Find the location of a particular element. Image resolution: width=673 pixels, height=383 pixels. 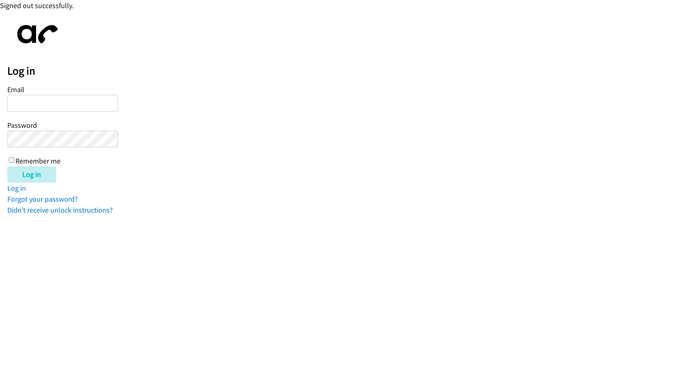

img: aphone-8a226864a2ddd6a5e75d1ebefc011f4aa8f32683c2d82f3fb0802fe031f96514.svg is located at coordinates (36, 34).